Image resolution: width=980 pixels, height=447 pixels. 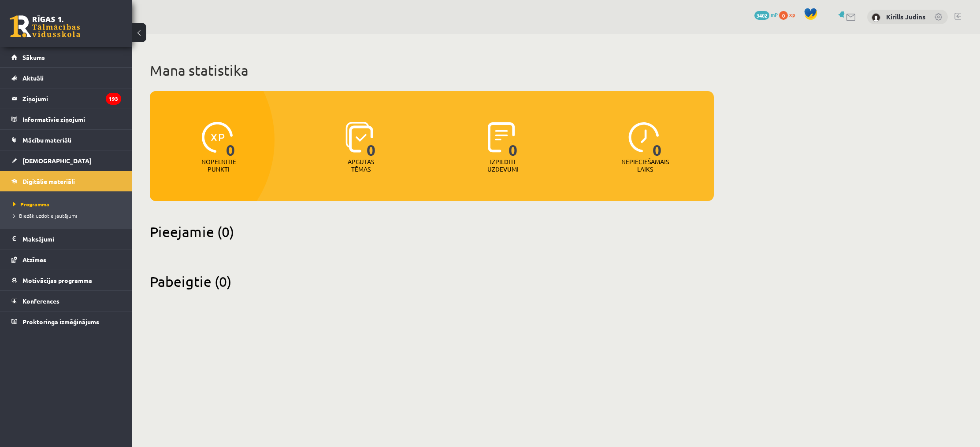 What do you see at coordinates (66, 322) in the screenshot?
I see `a: Proktoringa izmēģinājums` at bounding box center [66, 322].